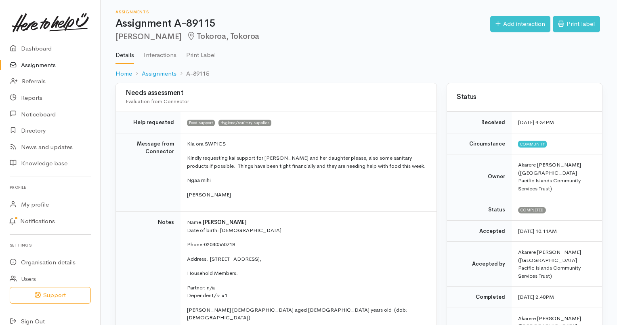 The width and height of the screenshot is (617, 325). Describe the element at coordinates (125, 53) in the screenshot. I see `a: Details` at that location.